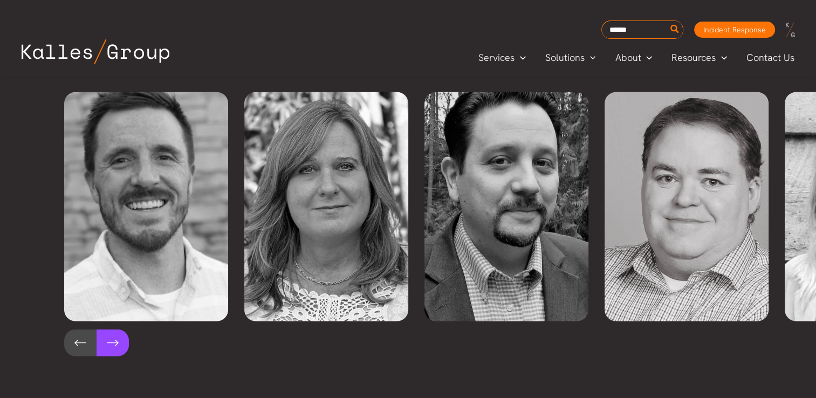 Image resolution: width=816 pixels, height=398 pixels. What do you see at coordinates (564, 58) in the screenshot?
I see `span: Solutions` at bounding box center [564, 58].